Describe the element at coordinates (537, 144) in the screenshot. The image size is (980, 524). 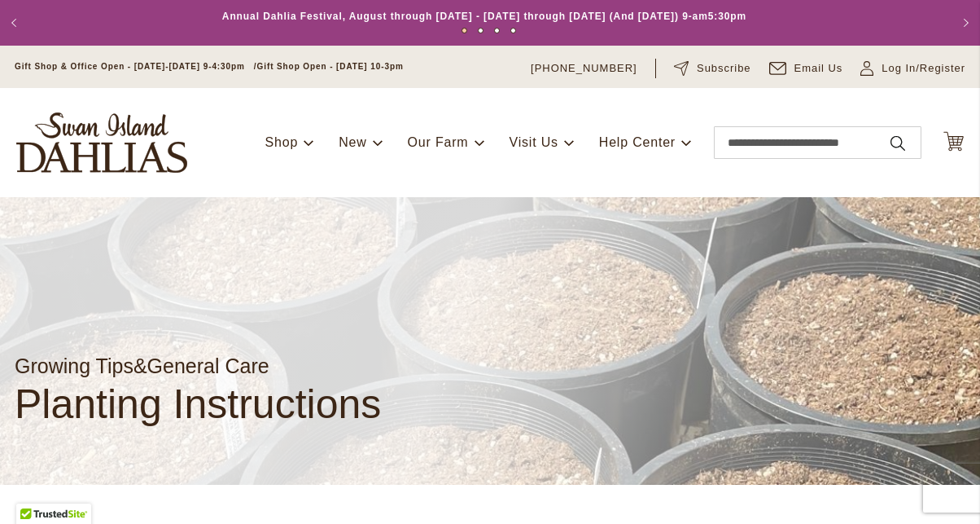
I see `span: Visit Us` at that location.